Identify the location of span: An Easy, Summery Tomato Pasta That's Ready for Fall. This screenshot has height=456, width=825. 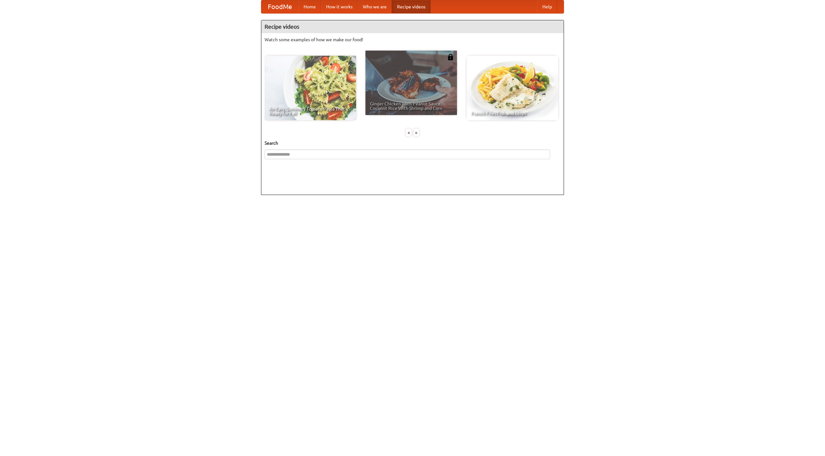
(310, 111).